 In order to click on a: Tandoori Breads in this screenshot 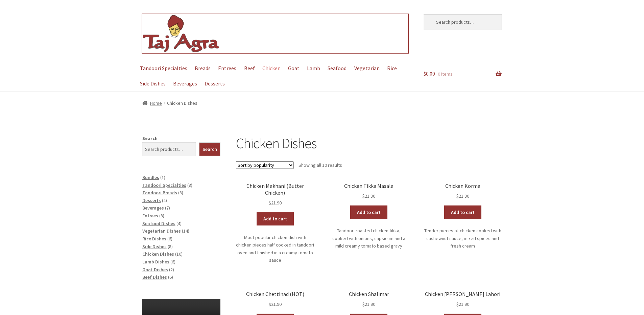, I will do `click(160, 192)`.